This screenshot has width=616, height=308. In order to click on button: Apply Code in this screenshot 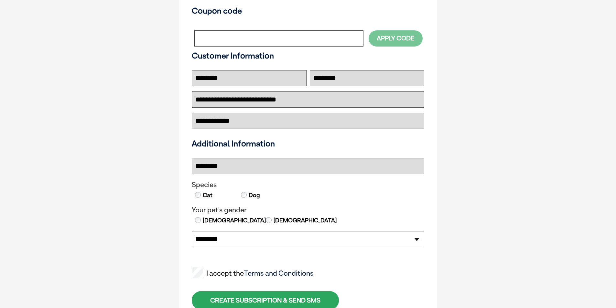, I will do `click(396, 38)`.